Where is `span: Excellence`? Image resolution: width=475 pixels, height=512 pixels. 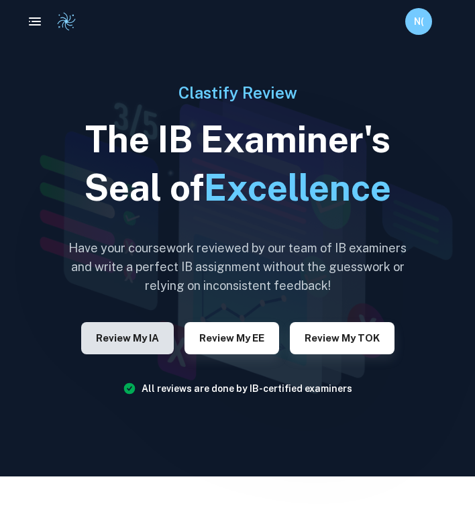 span: Excellence is located at coordinates (297, 187).